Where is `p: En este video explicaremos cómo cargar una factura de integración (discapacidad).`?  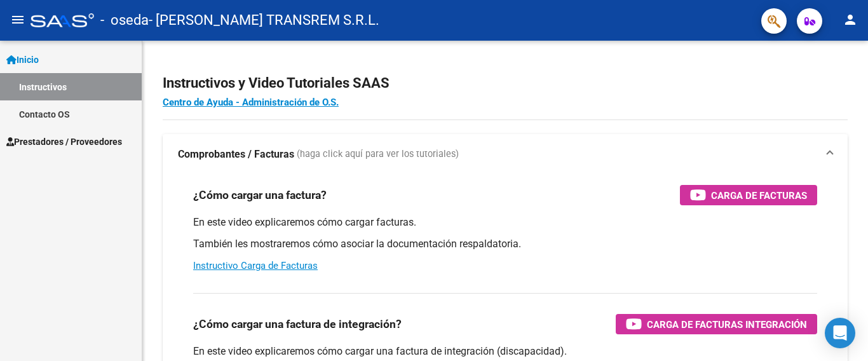
p: En este video explicaremos cómo cargar una factura de integración (discapacidad). is located at coordinates (505, 352).